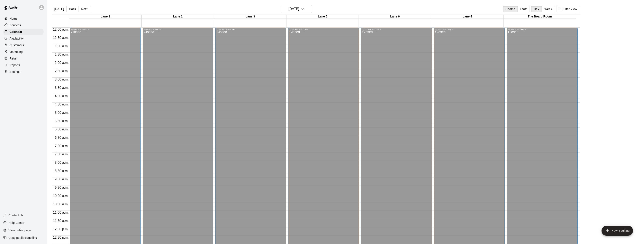  Describe the element at coordinates (23, 237) in the screenshot. I see `p: Copy public page link` at that location.